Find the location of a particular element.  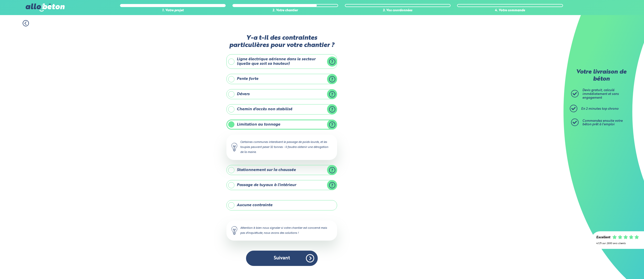

div: 1. Votre projet is located at coordinates (173, 11).